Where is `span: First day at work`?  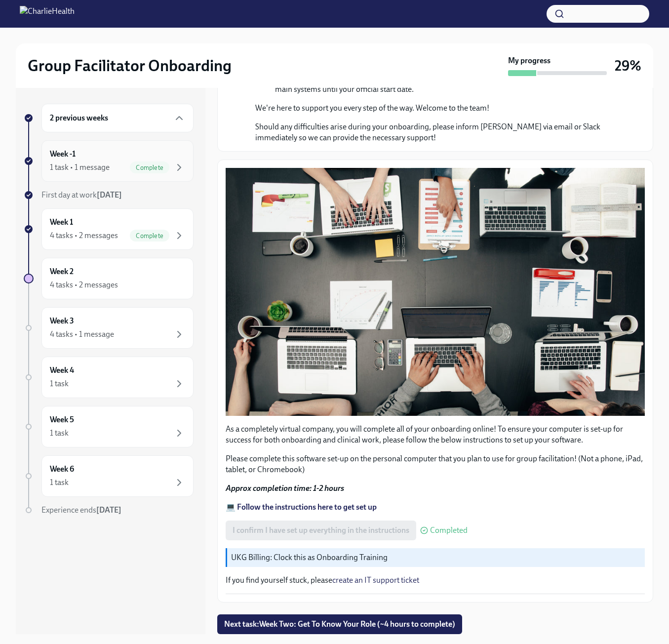
span: First day at work is located at coordinates (81, 195).